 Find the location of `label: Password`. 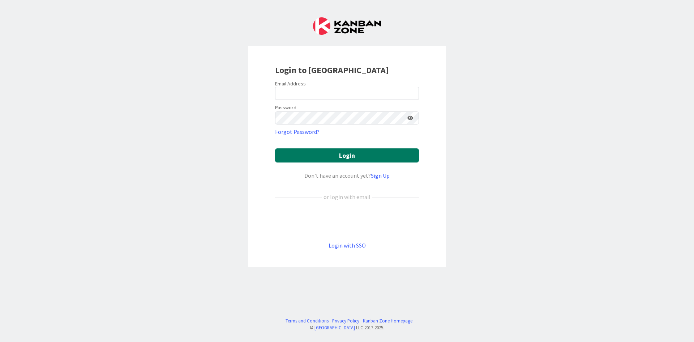

label: Password is located at coordinates (286, 107).